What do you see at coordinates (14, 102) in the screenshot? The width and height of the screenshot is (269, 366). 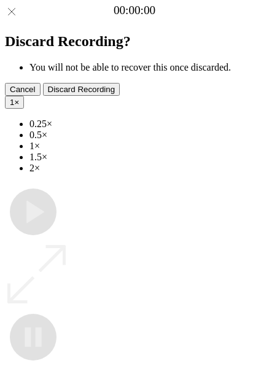 I see `button: 1×` at bounding box center [14, 102].